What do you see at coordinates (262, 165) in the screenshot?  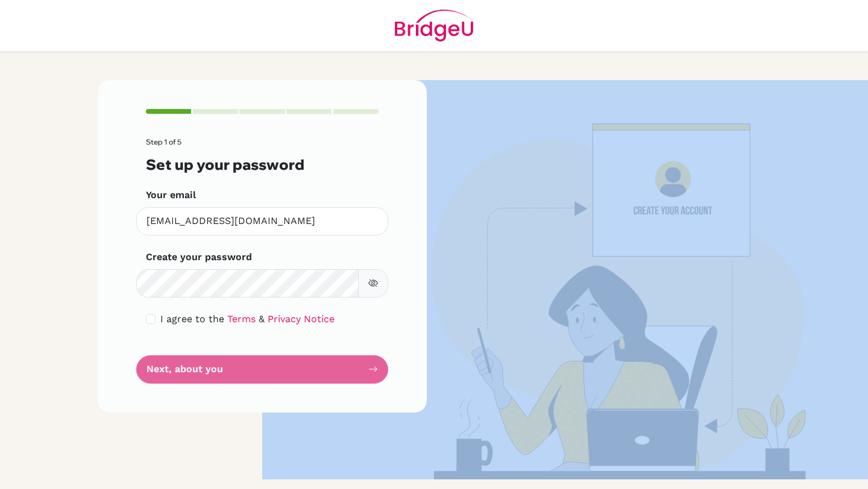 I see `h3: Set up your password` at bounding box center [262, 165].